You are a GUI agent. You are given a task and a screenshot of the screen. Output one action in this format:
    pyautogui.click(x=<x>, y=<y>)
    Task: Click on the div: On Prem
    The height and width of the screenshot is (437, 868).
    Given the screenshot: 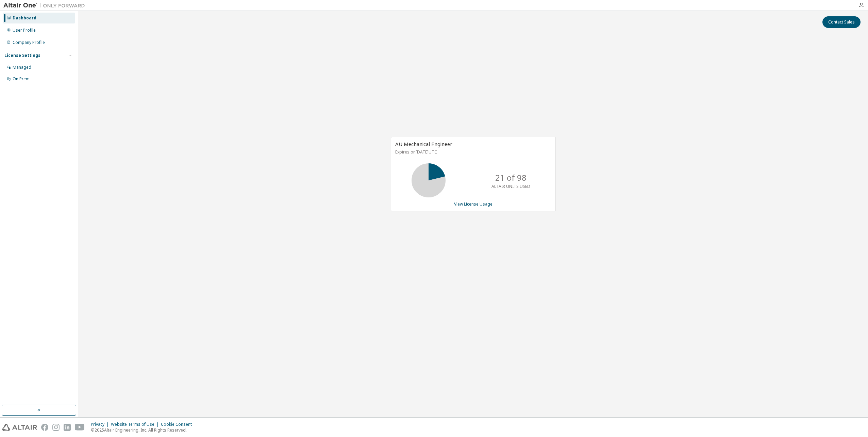 What is the action you would take?
    pyautogui.click(x=21, y=79)
    